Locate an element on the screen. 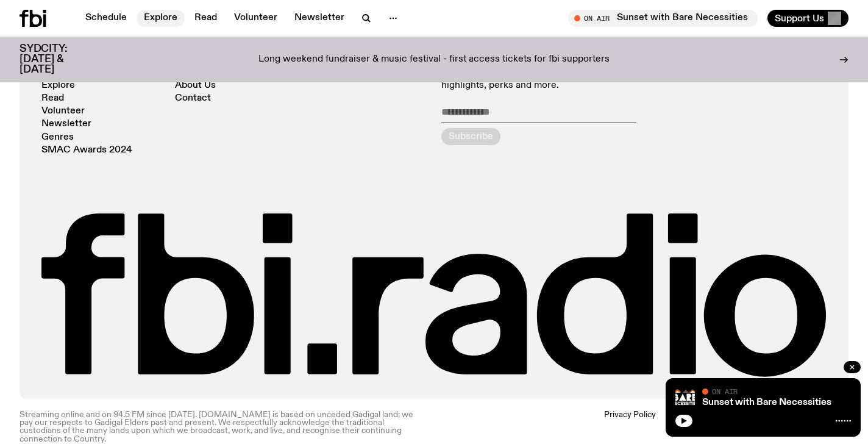  a: SMAC Awards 2024 is located at coordinates (86, 150).